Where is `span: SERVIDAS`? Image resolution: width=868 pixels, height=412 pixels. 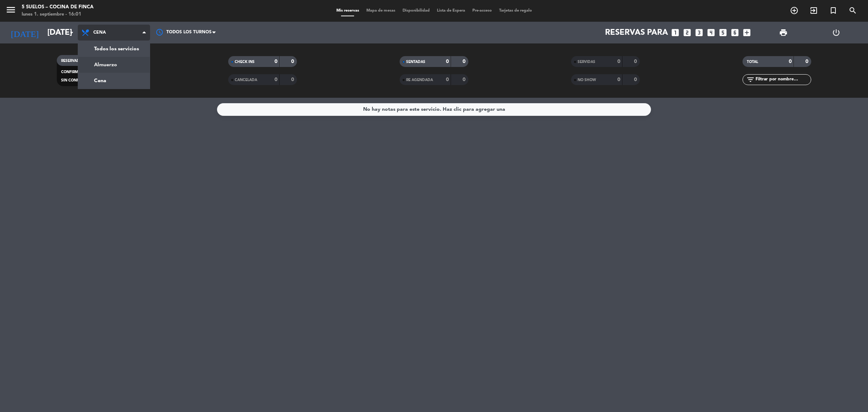 span: SERVIDAS is located at coordinates (587, 62).